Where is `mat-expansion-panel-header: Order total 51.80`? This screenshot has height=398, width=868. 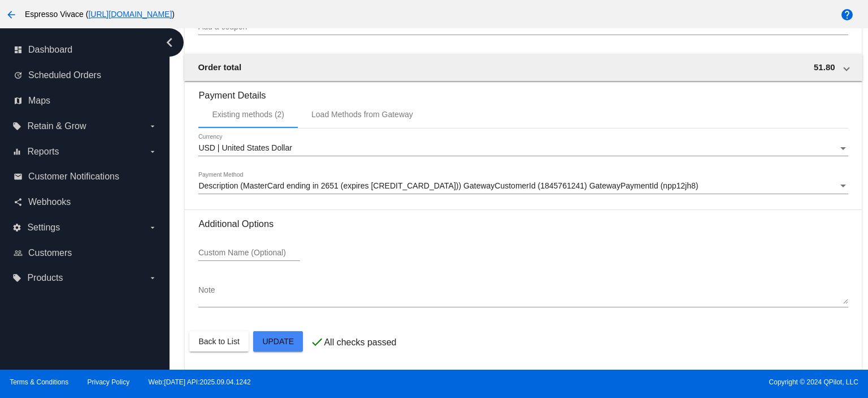
mat-expansion-panel-header: Order total 51.80 is located at coordinates (523, 67).